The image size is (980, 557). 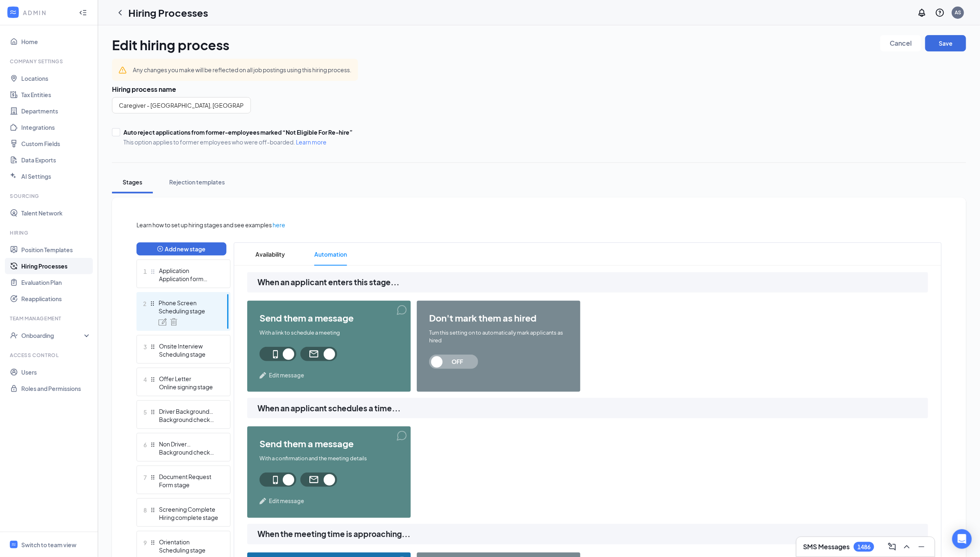 What do you see at coordinates (56, 266) in the screenshot?
I see `a: Hiring Processes` at bounding box center [56, 266].